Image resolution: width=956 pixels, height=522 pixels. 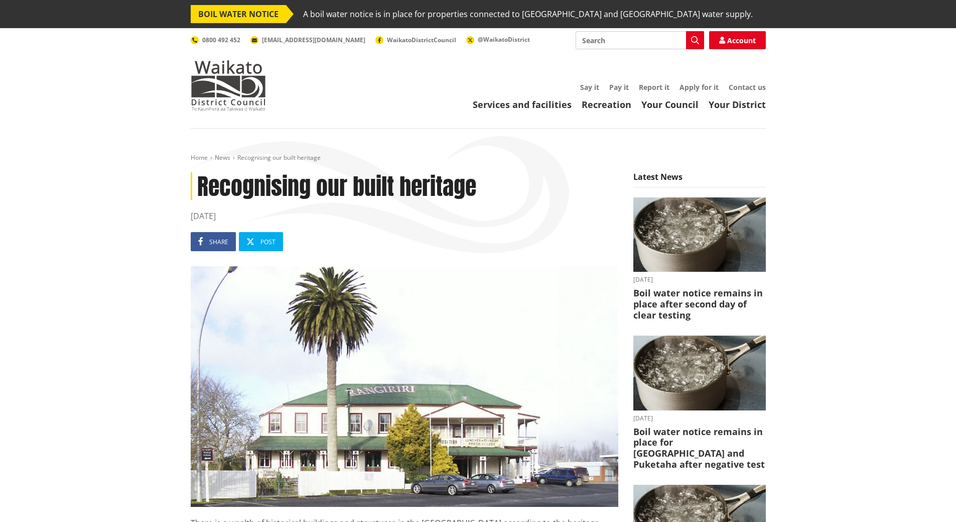 I want to click on a: Post, so click(x=261, y=241).